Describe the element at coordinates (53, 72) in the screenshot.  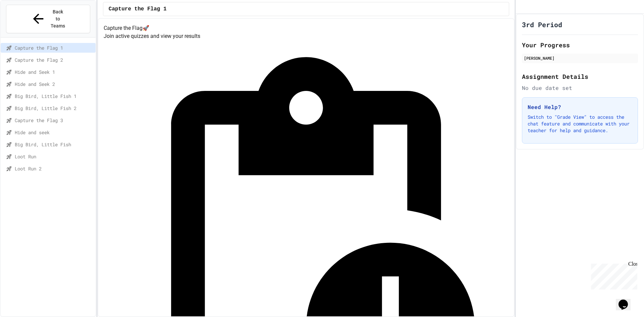
I see `span: Hide and Seek 1` at that location.